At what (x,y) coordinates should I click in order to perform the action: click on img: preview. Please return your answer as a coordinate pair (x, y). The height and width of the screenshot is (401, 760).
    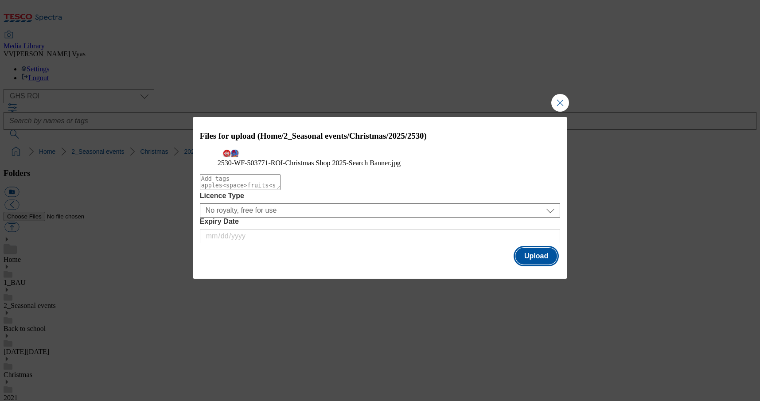
    Looking at the image, I should click on (231, 153).